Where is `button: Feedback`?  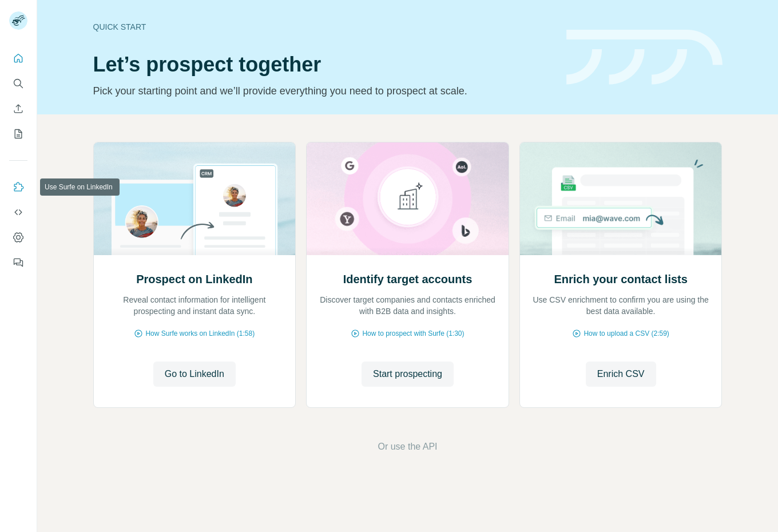 button: Feedback is located at coordinates (18, 262).